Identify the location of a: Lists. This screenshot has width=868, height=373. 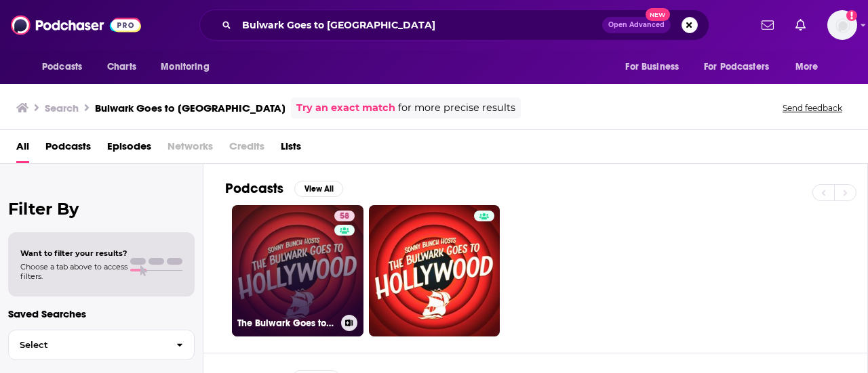
(291, 149).